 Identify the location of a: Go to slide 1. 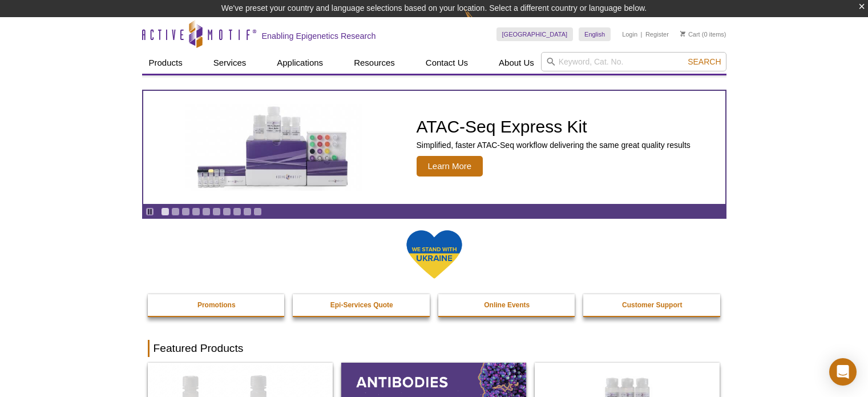
(165, 211).